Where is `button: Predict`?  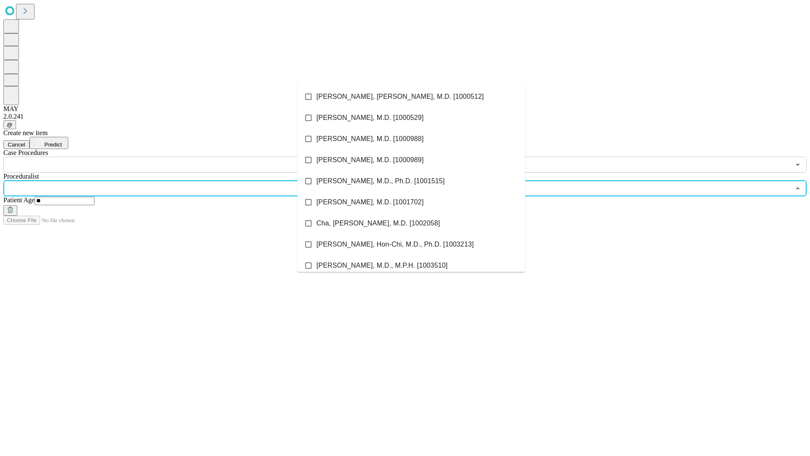 button: Predict is located at coordinates (49, 143).